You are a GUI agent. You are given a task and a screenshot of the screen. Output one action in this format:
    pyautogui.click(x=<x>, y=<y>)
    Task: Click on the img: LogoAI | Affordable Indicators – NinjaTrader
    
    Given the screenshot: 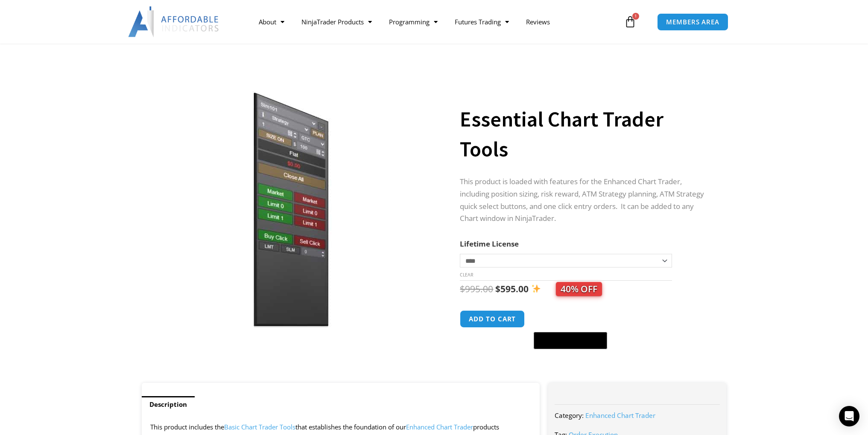 What is the action you would take?
    pyautogui.click(x=174, y=22)
    